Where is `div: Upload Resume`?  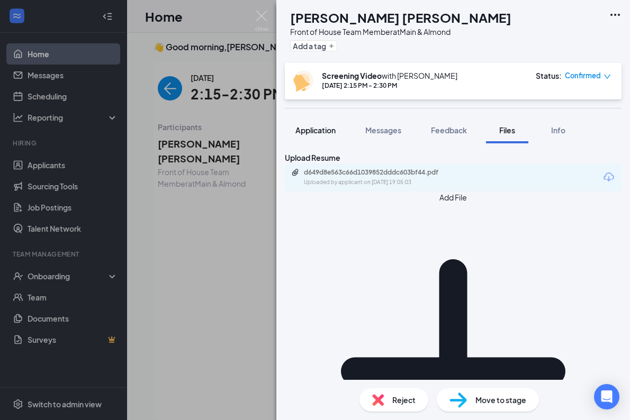 div: Upload Resume is located at coordinates (453, 158).